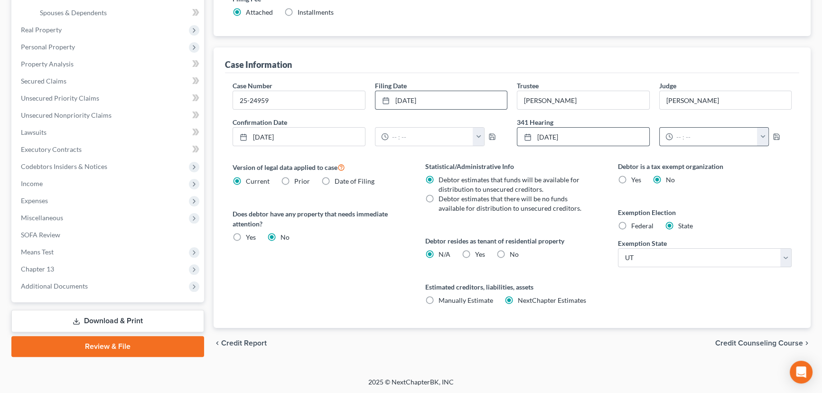  What do you see at coordinates (704, 166) in the screenshot?
I see `label: Debtor is a tax exempt organization` at bounding box center [704, 166].